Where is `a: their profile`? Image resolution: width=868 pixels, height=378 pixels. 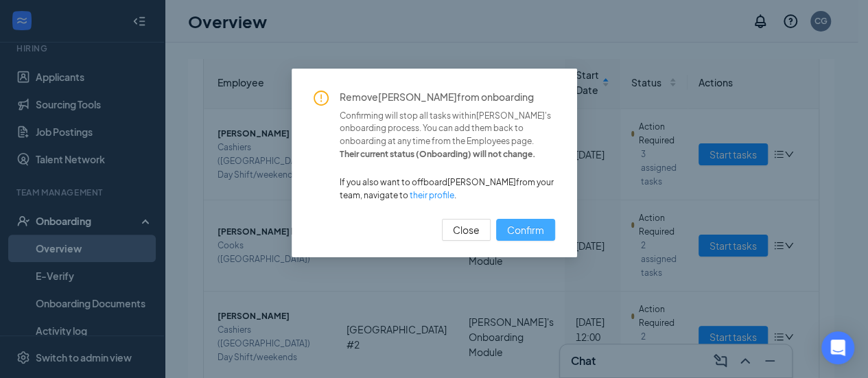 a: their profile is located at coordinates (432, 195).